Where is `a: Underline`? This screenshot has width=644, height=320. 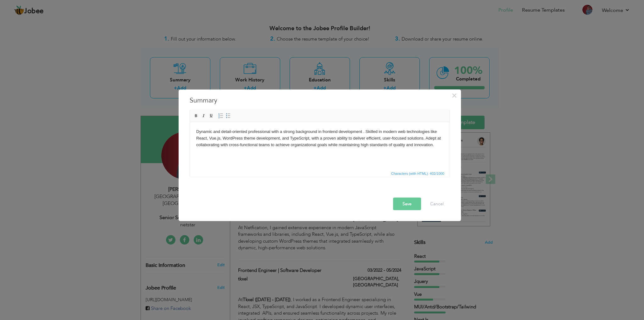 a: Underline is located at coordinates (211, 116).